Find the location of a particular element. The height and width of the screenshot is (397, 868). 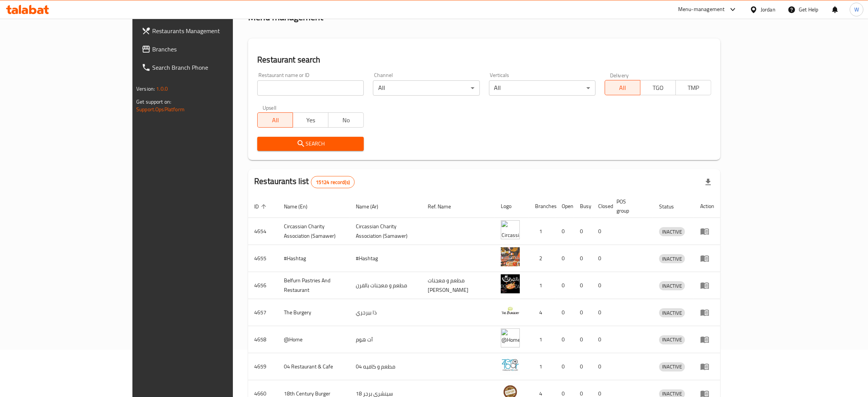

td: مطعم و معجنات بالفرن is located at coordinates (386, 286).